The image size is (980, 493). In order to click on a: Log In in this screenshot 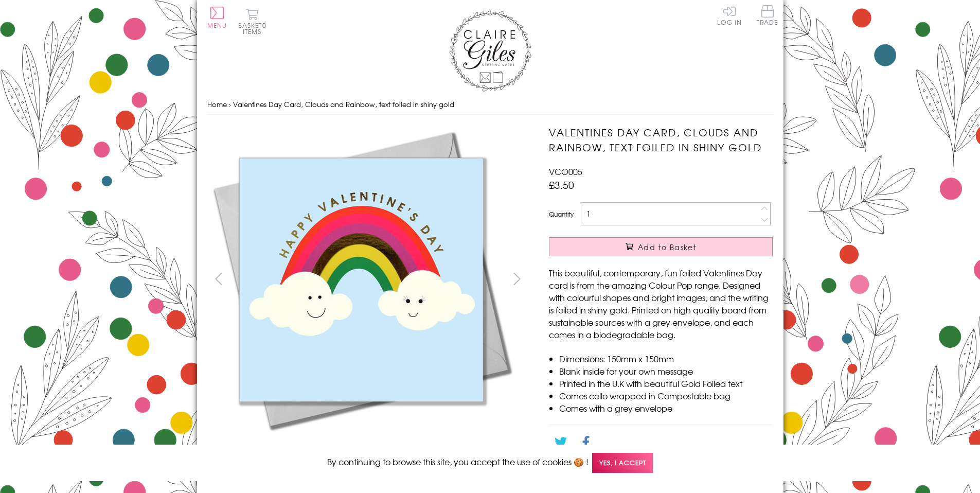, I will do `click(729, 15)`.